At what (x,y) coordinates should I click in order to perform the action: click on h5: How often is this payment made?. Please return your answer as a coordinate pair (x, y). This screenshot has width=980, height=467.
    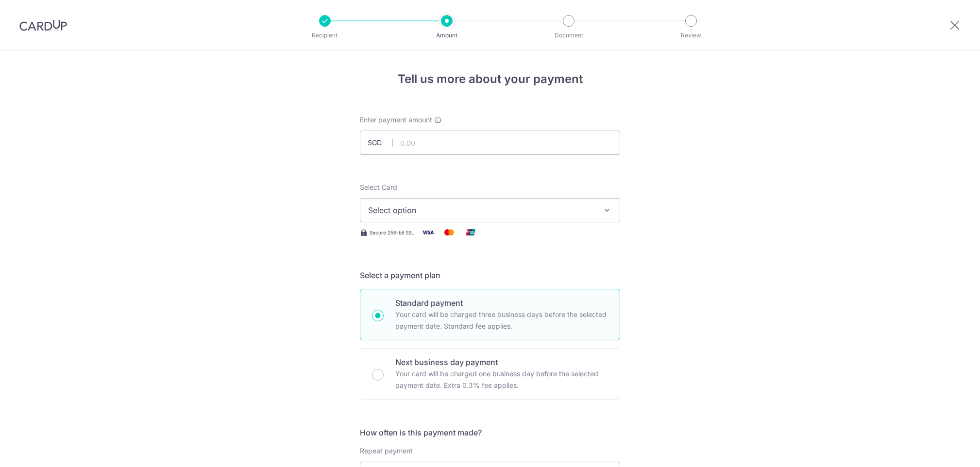
    Looking at the image, I should click on (490, 433).